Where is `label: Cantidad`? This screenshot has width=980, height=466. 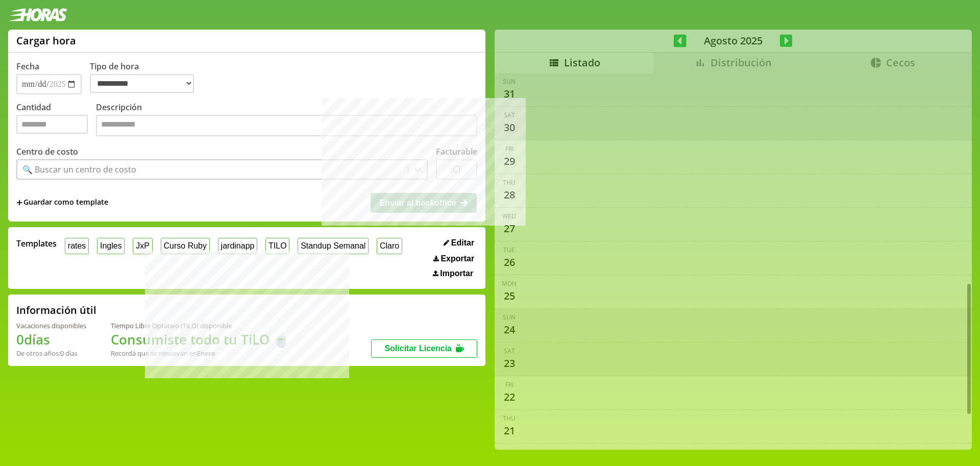 label: Cantidad is located at coordinates (56, 120).